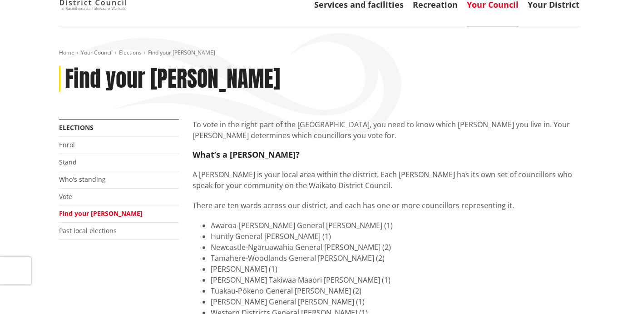 The image size is (638, 314). What do you see at coordinates (67, 144) in the screenshot?
I see `a: Enrol` at bounding box center [67, 144].